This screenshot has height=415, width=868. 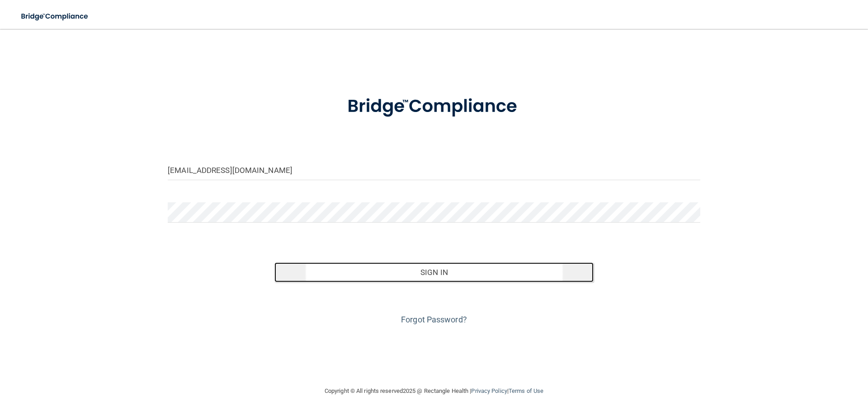 What do you see at coordinates (434, 391) in the screenshot?
I see `div: Copyright © All rights reserved 2025 @ Rectangle Health | |` at bounding box center [434, 391].